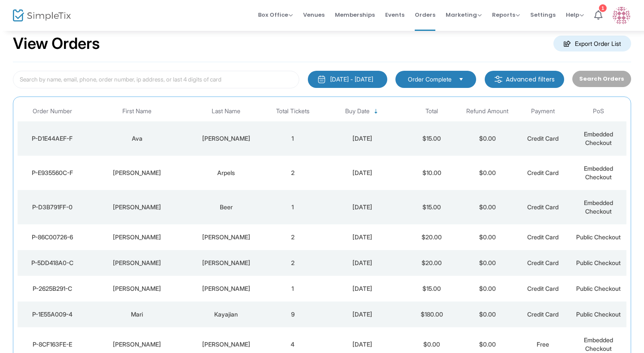 The width and height of the screenshot is (644, 353). What do you see at coordinates (226, 207) in the screenshot?
I see `div: Beer` at bounding box center [226, 207].